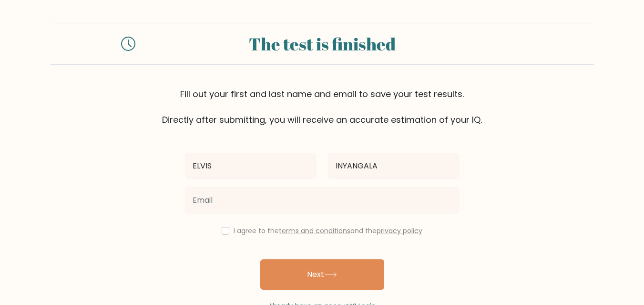 This screenshot has height=305, width=644. What do you see at coordinates (394, 166) in the screenshot?
I see `input: Last name` at bounding box center [394, 166].